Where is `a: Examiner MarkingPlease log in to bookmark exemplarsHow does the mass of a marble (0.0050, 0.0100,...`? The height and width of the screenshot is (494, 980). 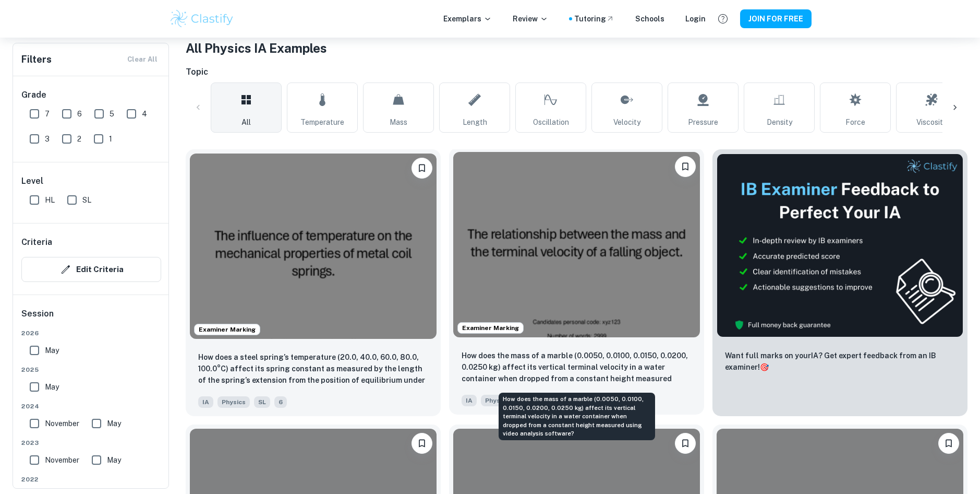
a: Examiner MarkingPlease log in to bookmark exemplarsHow does the mass of a marble (0.0050, 0.0100,... is located at coordinates (576, 283).